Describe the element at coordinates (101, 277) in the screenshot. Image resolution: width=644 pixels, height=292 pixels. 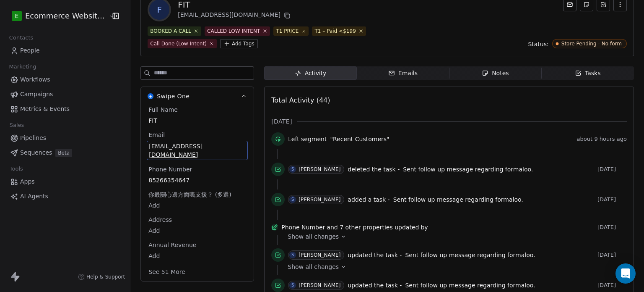
I see `a: Help & Support` at that location.